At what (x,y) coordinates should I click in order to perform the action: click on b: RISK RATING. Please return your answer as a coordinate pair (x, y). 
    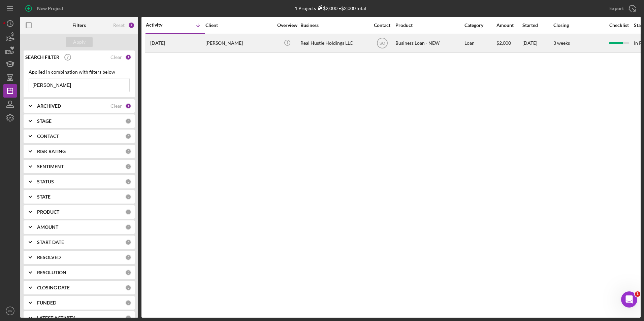
    Looking at the image, I should click on (51, 151).